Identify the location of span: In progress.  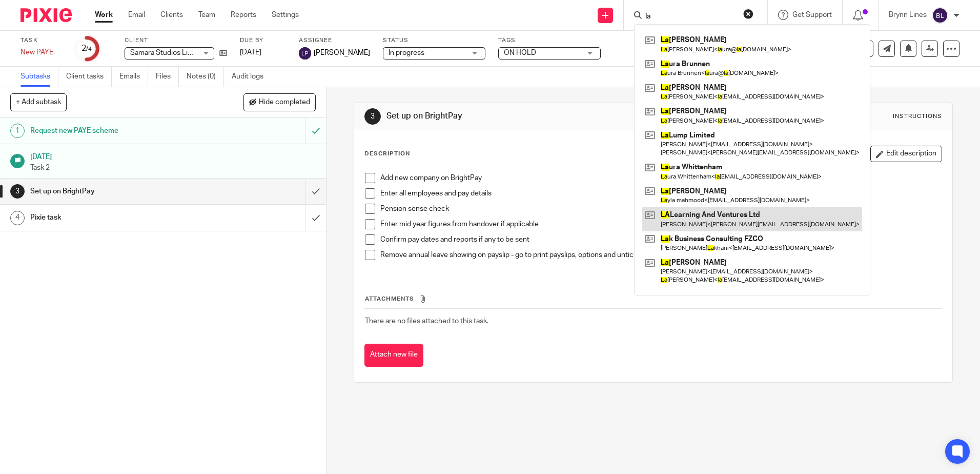
(406, 53).